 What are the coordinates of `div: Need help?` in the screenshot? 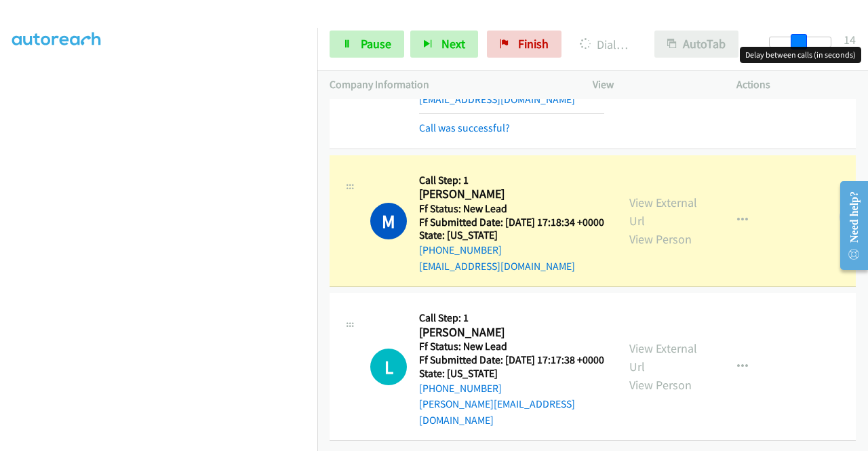 It's located at (24, 45).